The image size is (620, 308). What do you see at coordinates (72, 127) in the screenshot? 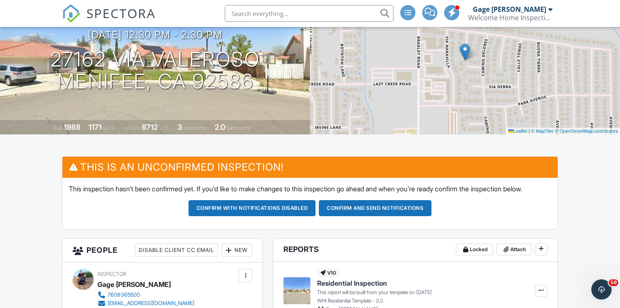
I see `div: 1988` at bounding box center [72, 127].